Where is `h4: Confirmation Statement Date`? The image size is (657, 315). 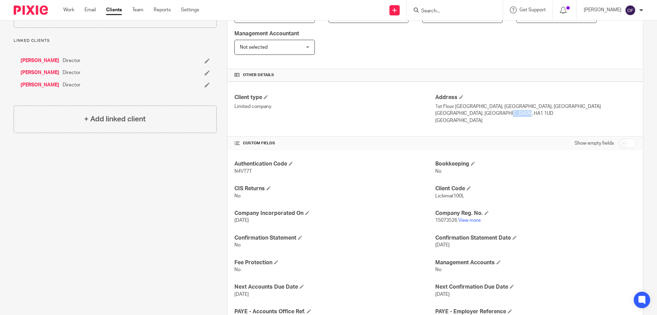 h4: Confirmation Statement Date is located at coordinates (536, 238).